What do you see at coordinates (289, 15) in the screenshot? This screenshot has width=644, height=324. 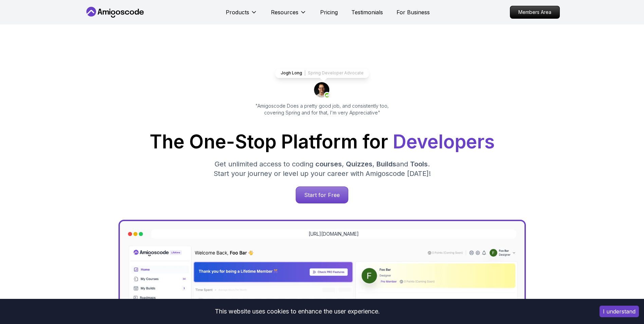 I see `button: Resources` at bounding box center [289, 15].